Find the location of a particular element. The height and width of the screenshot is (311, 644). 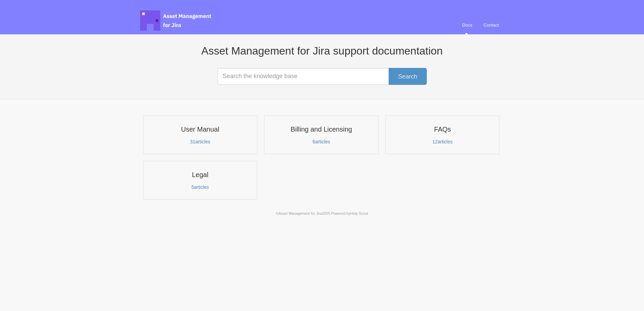

span: 5 is located at coordinates (193, 187).